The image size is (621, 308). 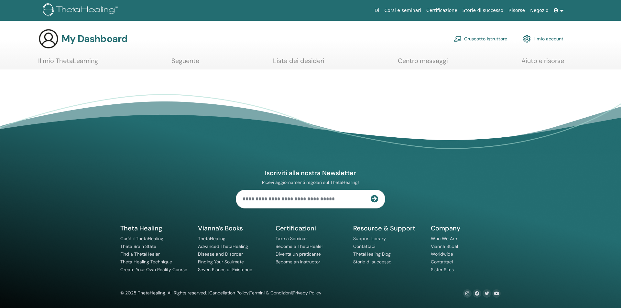 What do you see at coordinates (299, 63) in the screenshot?
I see `a: Lista dei desideri` at bounding box center [299, 63].